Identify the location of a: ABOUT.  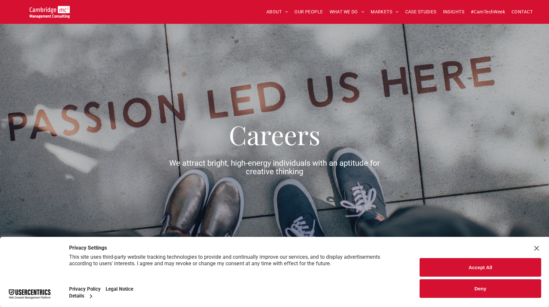
(277, 12).